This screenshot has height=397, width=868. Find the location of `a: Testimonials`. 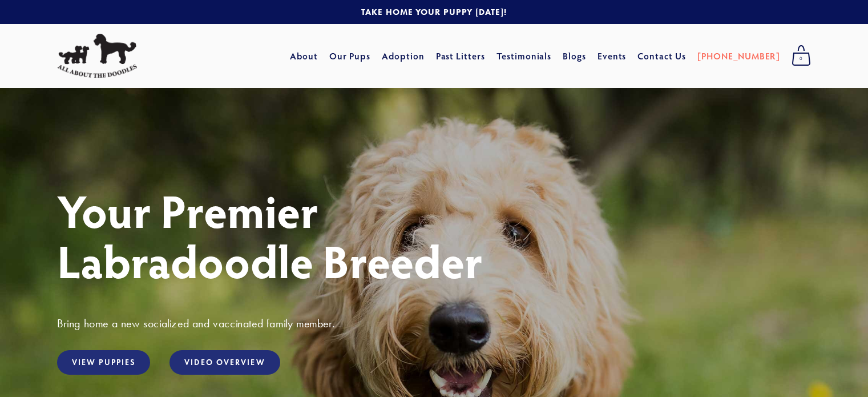

a: Testimonials is located at coordinates (524, 56).